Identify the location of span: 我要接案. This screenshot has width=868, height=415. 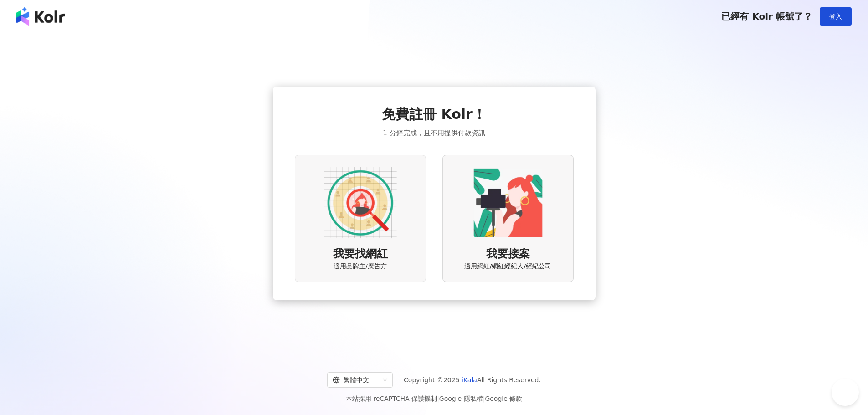
(508, 254).